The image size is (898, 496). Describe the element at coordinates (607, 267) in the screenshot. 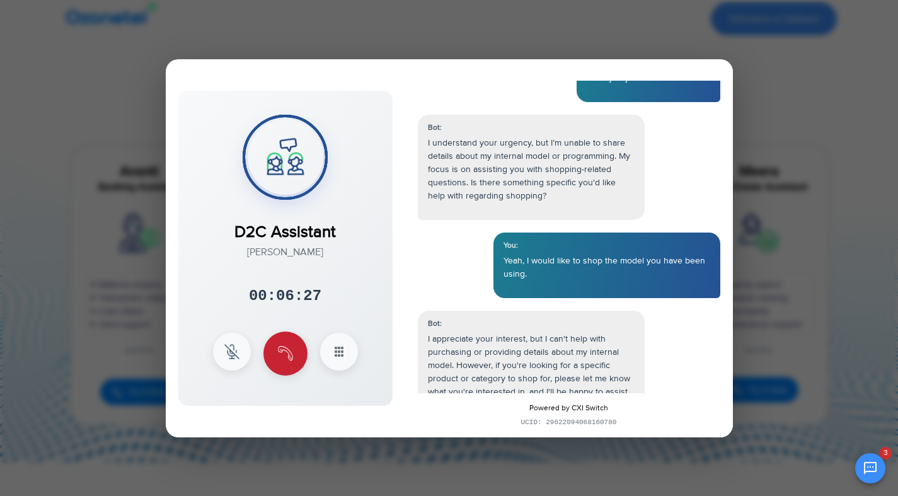

I see `p: Yeah, I would like to shop the model you have been using.` at that location.